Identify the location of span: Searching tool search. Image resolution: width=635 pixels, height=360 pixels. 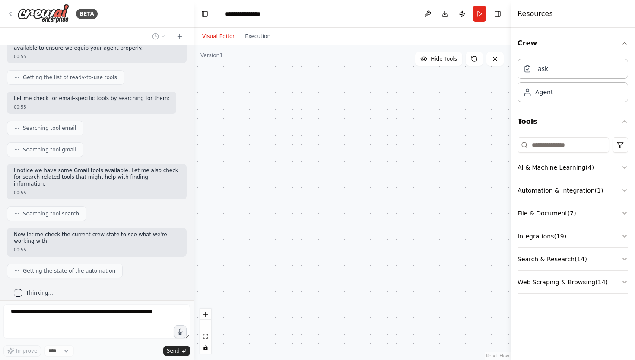
(51, 213).